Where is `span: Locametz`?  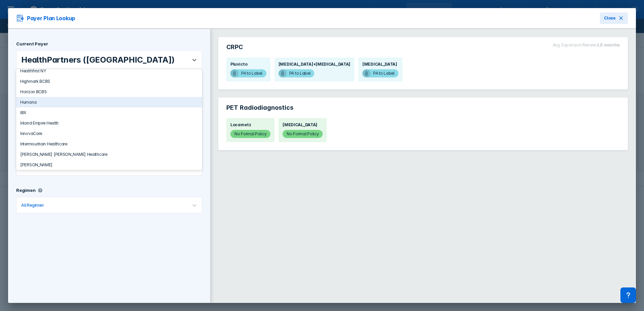
span: Locametz is located at coordinates (241, 125).